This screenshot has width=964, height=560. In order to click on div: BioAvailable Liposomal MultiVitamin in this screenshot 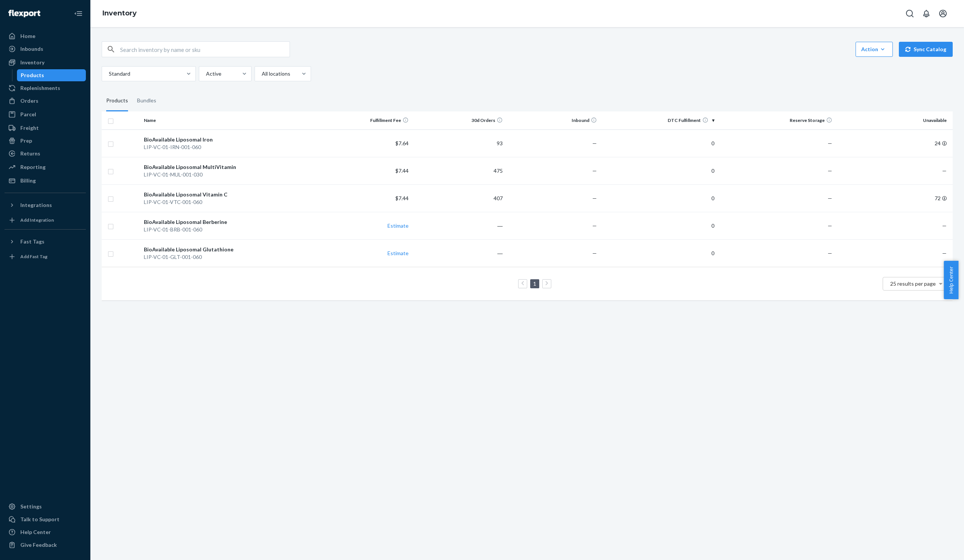, I will do `click(229, 167)`.